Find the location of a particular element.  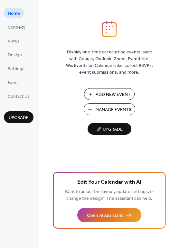

span: Views is located at coordinates (14, 41).